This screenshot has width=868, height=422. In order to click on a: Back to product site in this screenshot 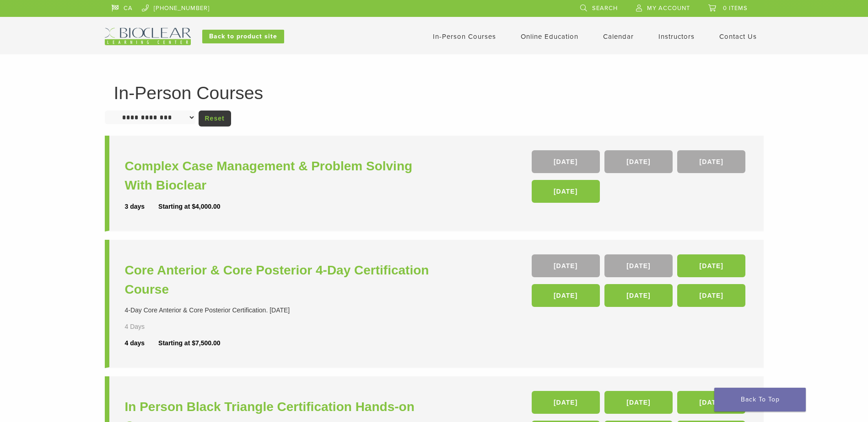, I will do `click(243, 37)`.